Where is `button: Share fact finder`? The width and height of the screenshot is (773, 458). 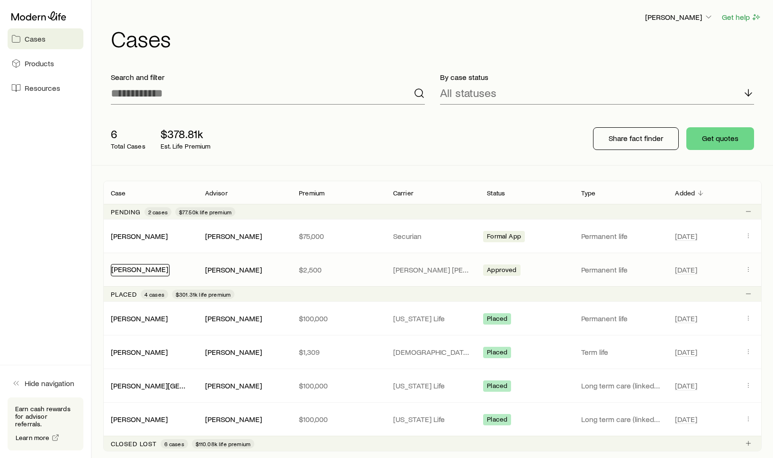 button: Share fact finder is located at coordinates (635, 139).